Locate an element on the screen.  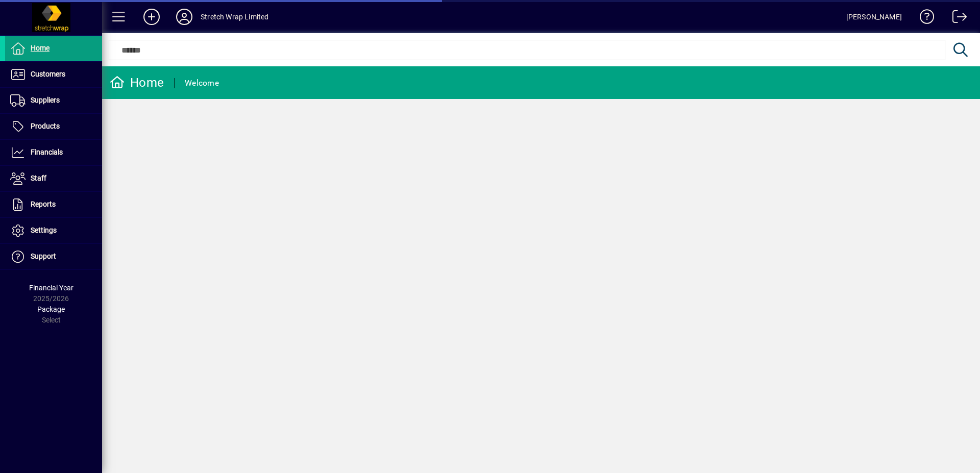
a: Suppliers is located at coordinates (53, 101).